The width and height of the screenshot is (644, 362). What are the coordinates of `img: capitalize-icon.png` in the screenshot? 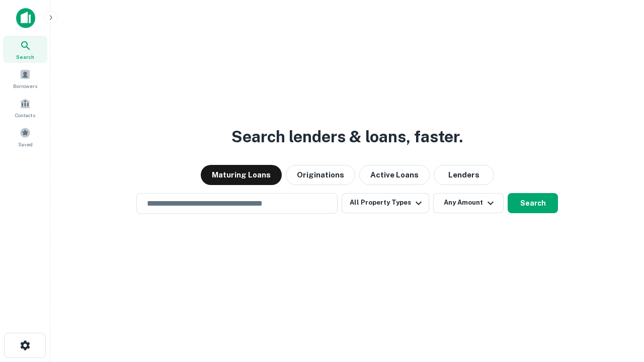 It's located at (26, 18).